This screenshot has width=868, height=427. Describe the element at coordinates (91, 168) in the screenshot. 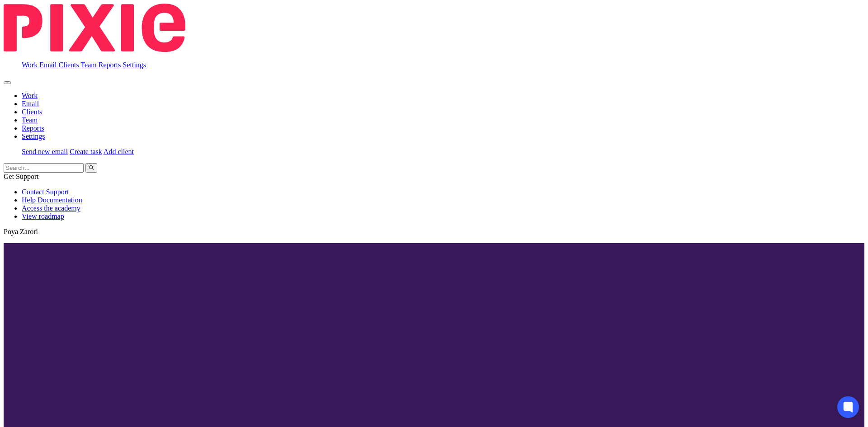

I see `button: Search` at that location.